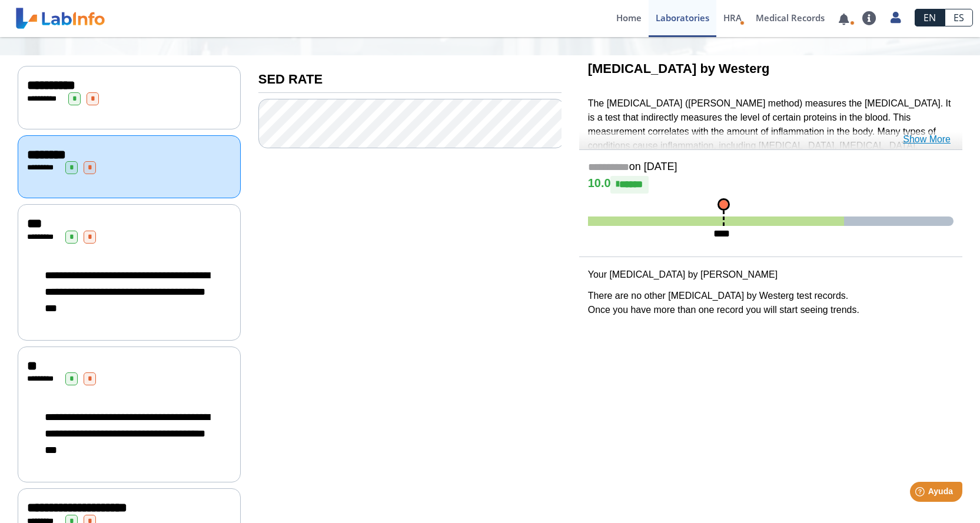 The image size is (980, 523). What do you see at coordinates (290, 79) in the screenshot?
I see `b: SED RATE` at bounding box center [290, 79].